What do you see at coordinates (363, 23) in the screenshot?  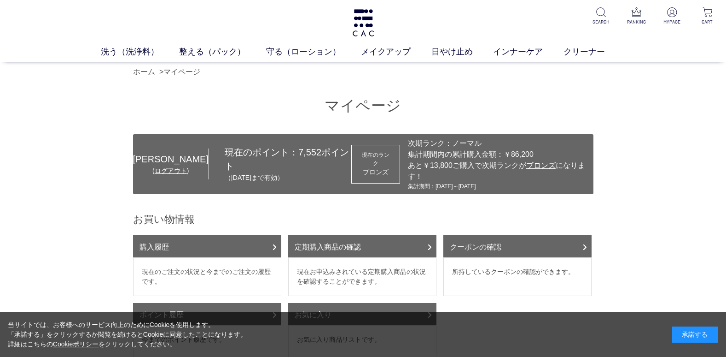 I see `img: logo` at bounding box center [363, 23].